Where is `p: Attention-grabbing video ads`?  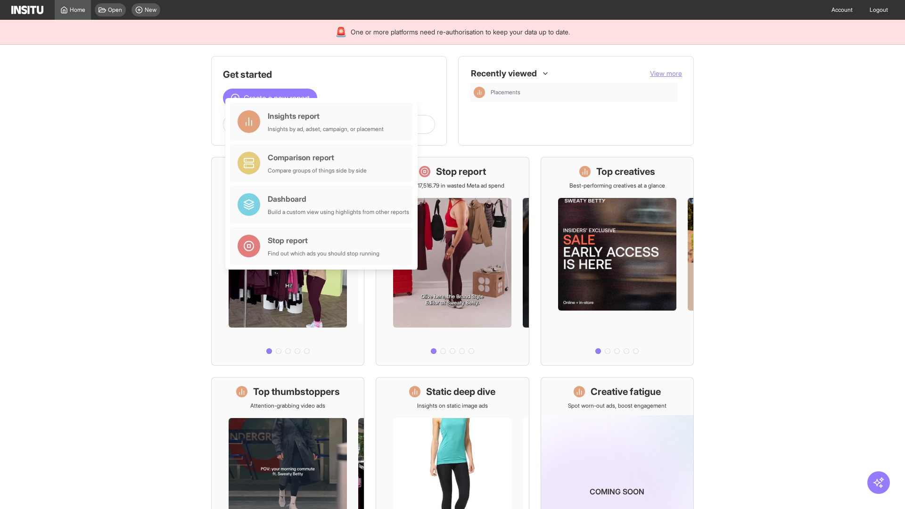
p: Attention-grabbing video ads is located at coordinates (288, 406).